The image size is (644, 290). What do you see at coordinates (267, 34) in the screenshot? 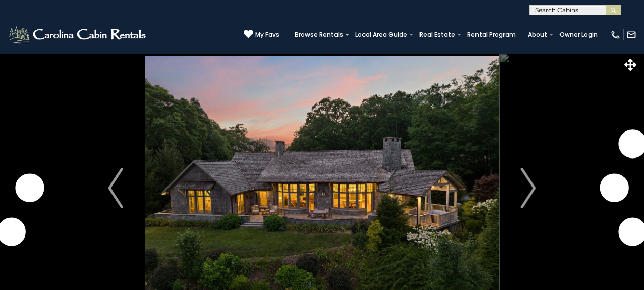
I see `span: My Favs` at bounding box center [267, 34].